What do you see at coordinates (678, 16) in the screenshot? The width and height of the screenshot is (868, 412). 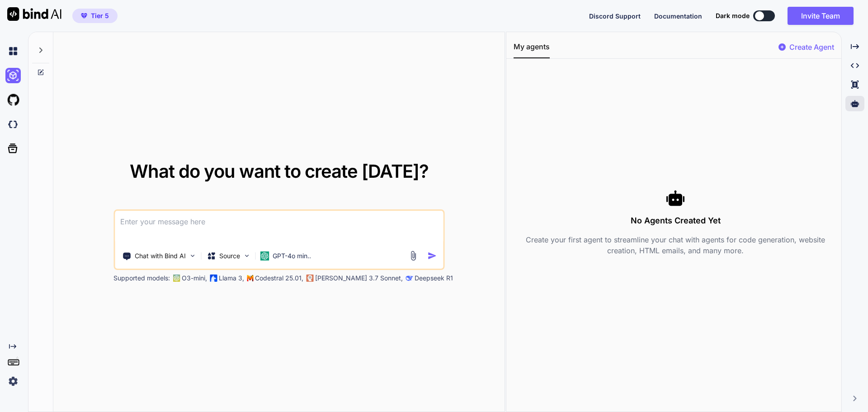 I see `span: Documentation` at bounding box center [678, 16].